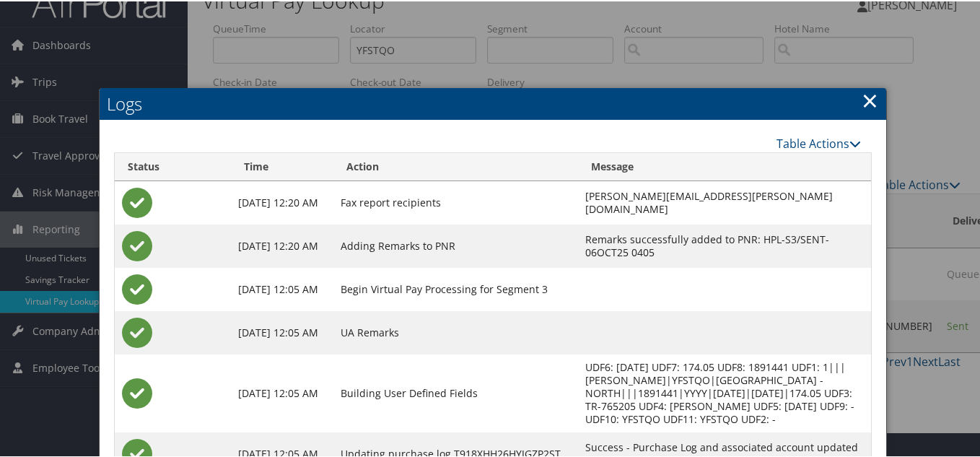 Image resolution: width=980 pixels, height=457 pixels. I want to click on th: Message: activate to sort column ascending, so click(725, 165).